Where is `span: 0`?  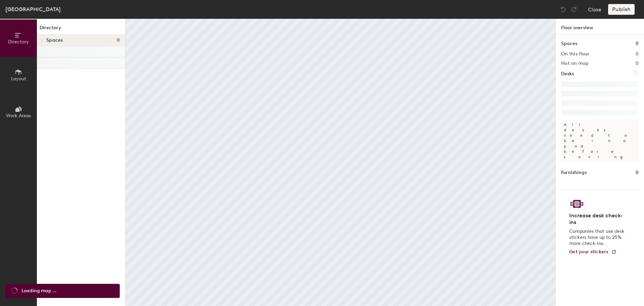 span: 0 is located at coordinates (118, 40).